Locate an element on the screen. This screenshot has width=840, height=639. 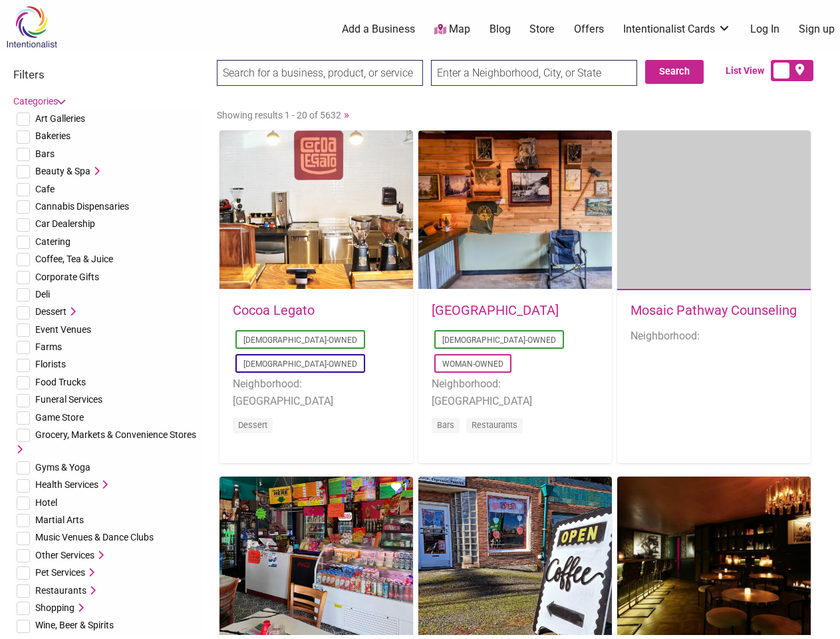
span: List View is located at coordinates (748, 71).